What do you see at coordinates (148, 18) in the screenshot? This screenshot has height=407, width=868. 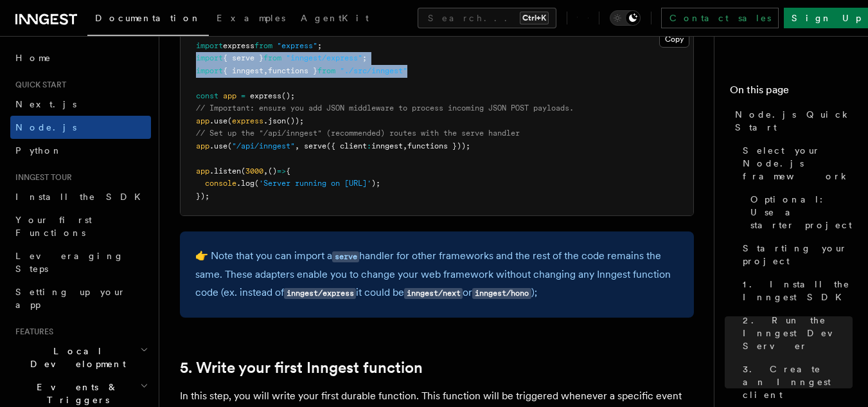 I see `span: Documentation` at bounding box center [148, 18].